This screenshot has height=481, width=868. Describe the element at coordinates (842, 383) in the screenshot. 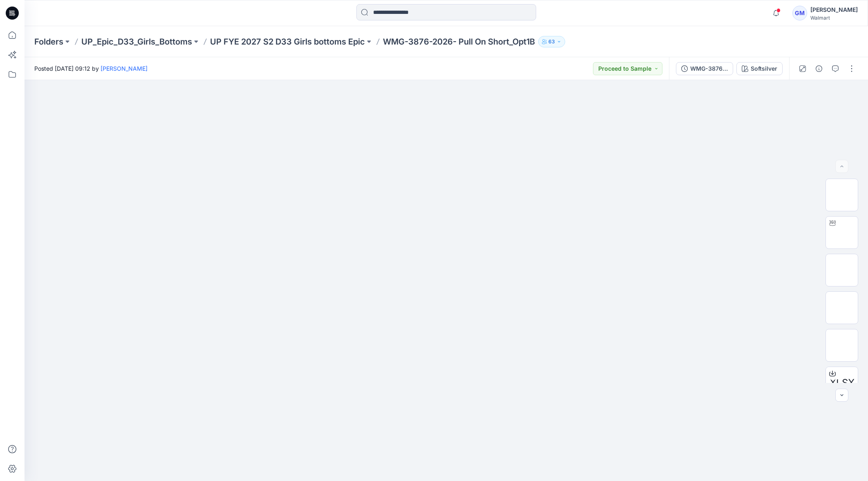

I see `span: XLSX` at that location.